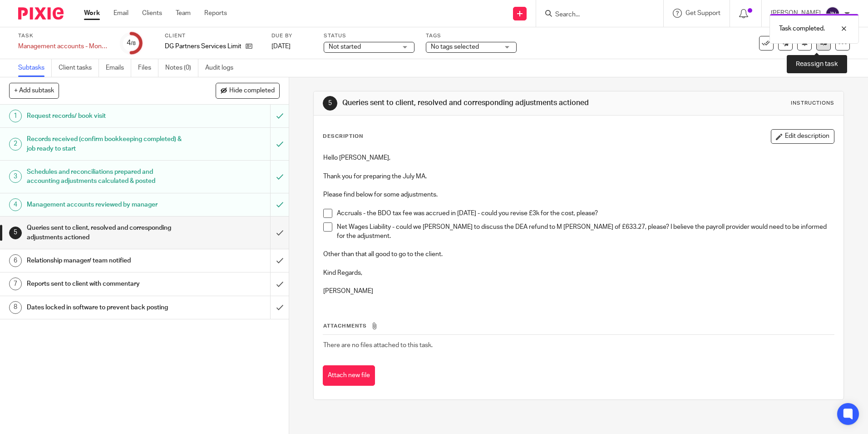 This screenshot has height=434, width=868. Describe the element at coordinates (455, 47) in the screenshot. I see `span: No tags selected` at that location.